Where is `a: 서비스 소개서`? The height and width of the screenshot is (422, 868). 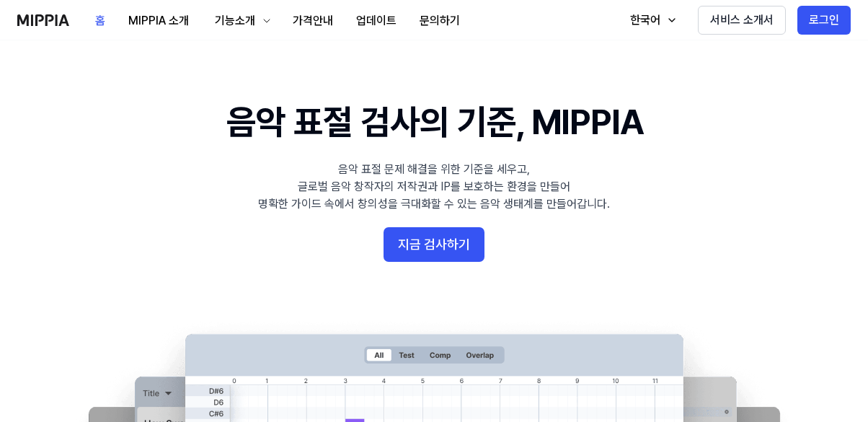 a: 서비스 소개서 is located at coordinates (742, 20).